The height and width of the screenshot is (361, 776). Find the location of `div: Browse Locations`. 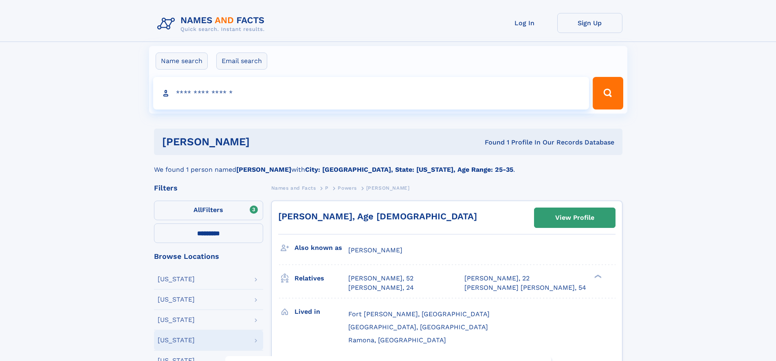

div: Browse Locations is located at coordinates (209, 257).